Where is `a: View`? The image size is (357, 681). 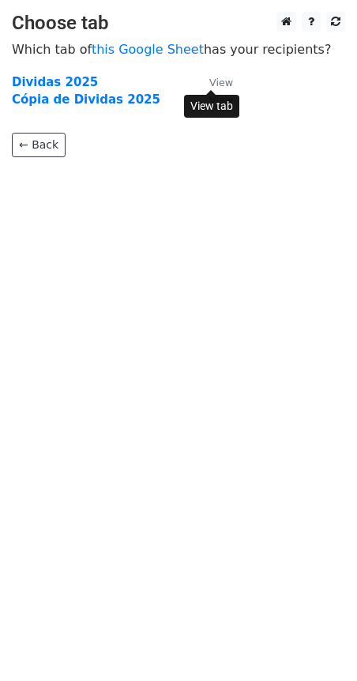
a: View is located at coordinates (213, 82).